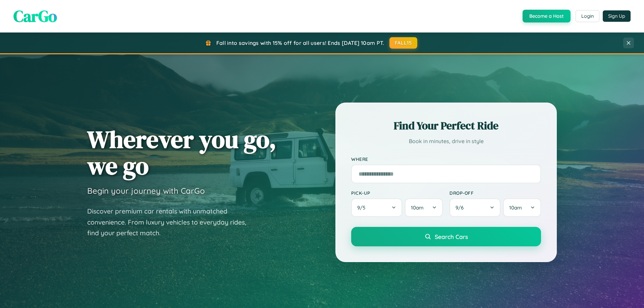 Image resolution: width=644 pixels, height=308 pixels. What do you see at coordinates (35, 16) in the screenshot?
I see `span: CarGo` at bounding box center [35, 16].